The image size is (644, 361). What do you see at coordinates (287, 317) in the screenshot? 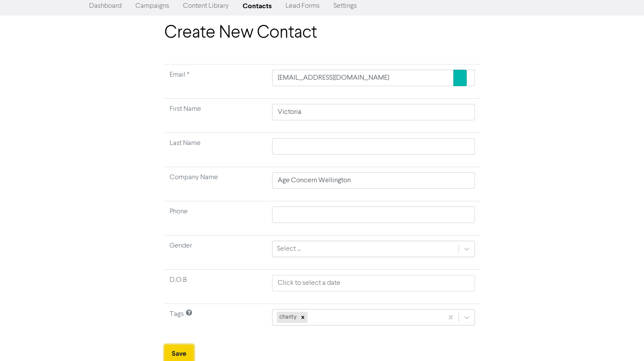
I see `div: charity` at bounding box center [287, 317].